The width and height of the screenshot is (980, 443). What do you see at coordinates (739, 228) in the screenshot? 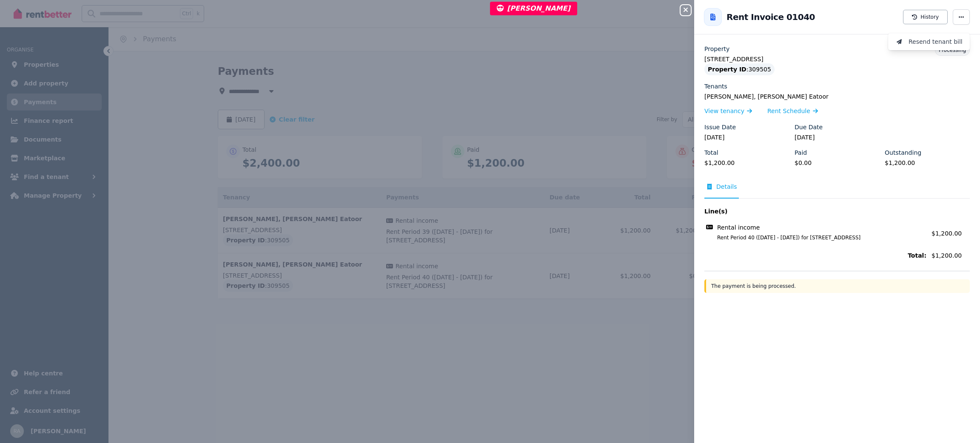
I see `span: Rental income` at bounding box center [739, 228].